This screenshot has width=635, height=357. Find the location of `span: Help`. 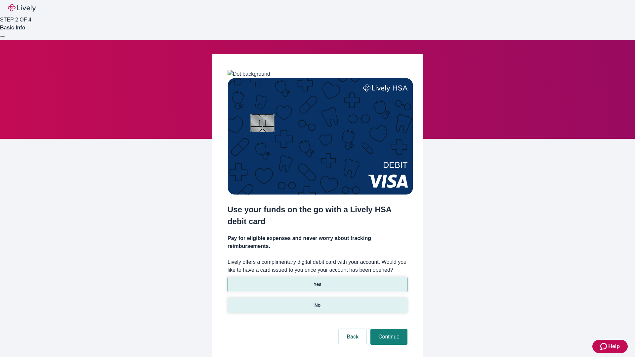

span: Help is located at coordinates (614, 346).